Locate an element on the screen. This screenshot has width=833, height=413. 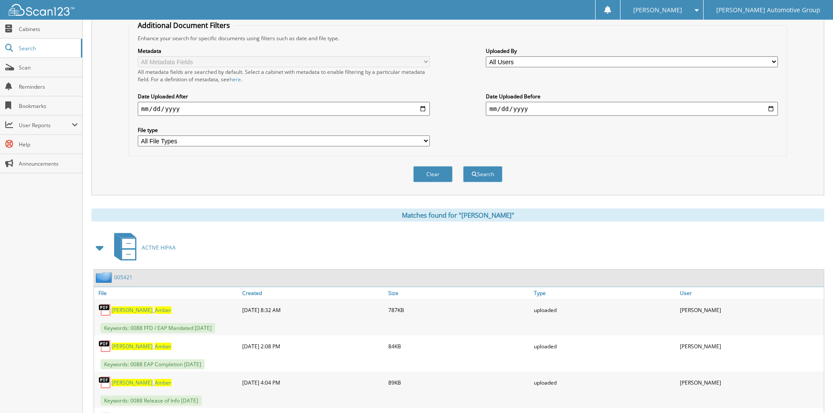
span: User Reports is located at coordinates (45, 125).